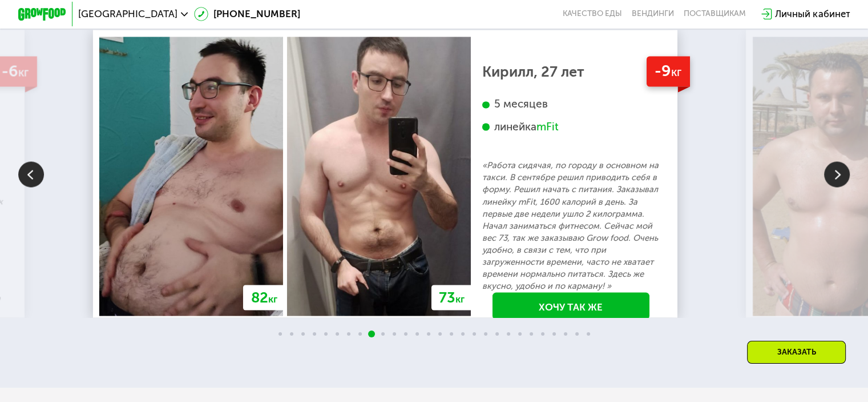 The width and height of the screenshot is (868, 402). What do you see at coordinates (571, 72) in the screenshot?
I see `div: Кирилл, 27 лет` at bounding box center [571, 72].